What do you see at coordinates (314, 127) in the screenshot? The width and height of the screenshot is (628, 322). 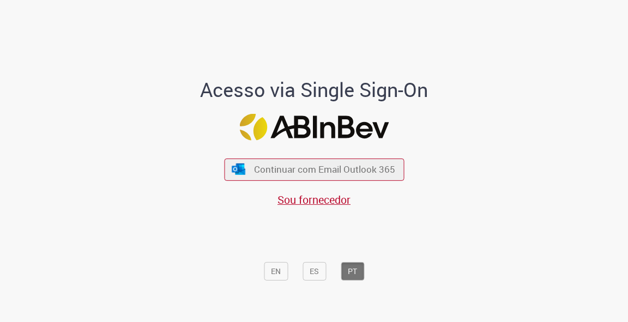 I see `img: Logo ABInBev` at bounding box center [314, 127].